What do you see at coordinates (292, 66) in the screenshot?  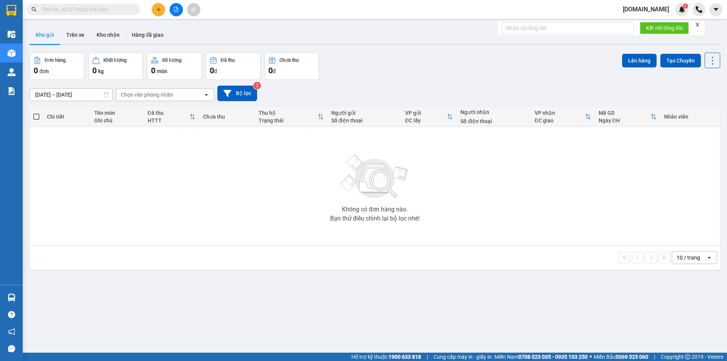 I see `button: Chưa thu0đ` at bounding box center [292, 66].